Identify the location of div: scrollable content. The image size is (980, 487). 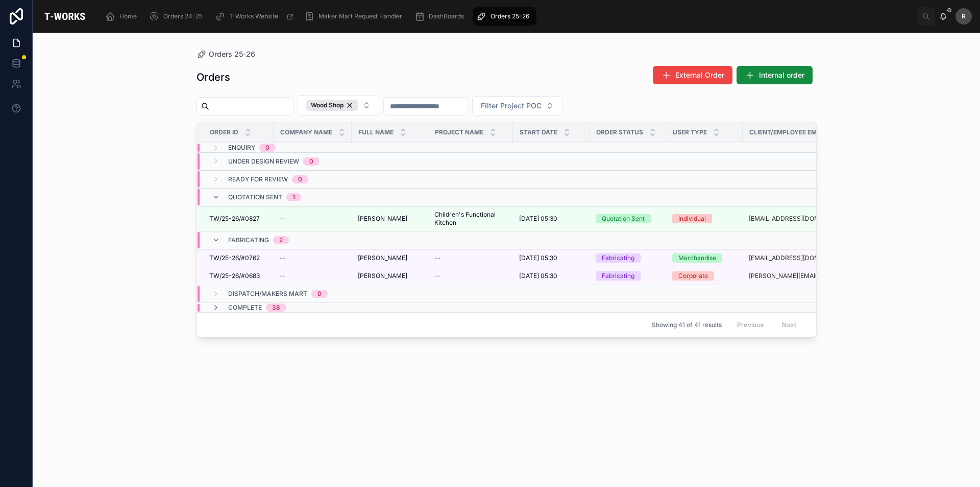
(507, 16).